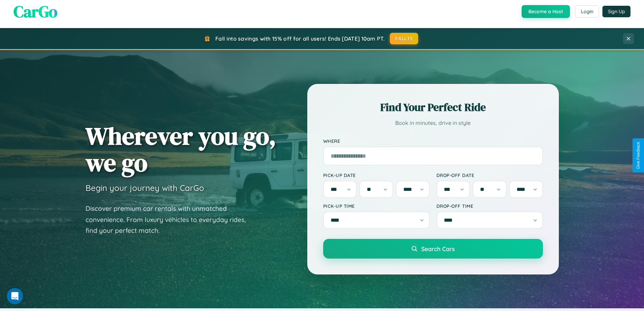  I want to click on button: FALL15, so click(404, 39).